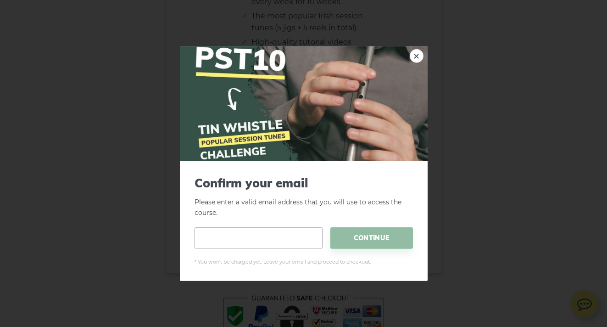  I want to click on img: Tin Whistle Improver Course, so click(304, 104).